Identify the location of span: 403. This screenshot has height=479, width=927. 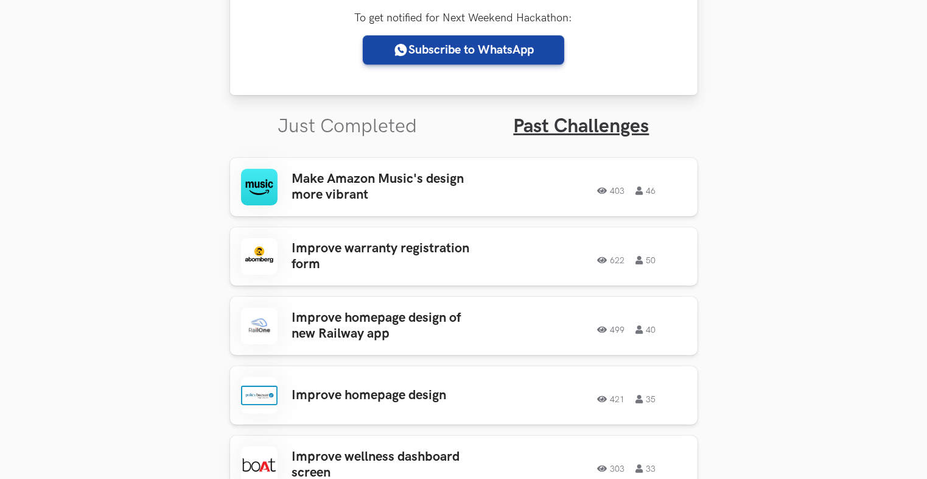
(611, 191).